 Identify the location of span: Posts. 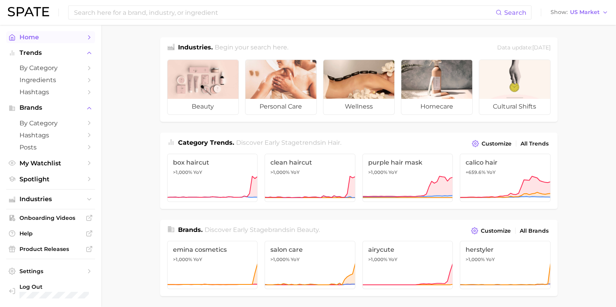
(51, 147).